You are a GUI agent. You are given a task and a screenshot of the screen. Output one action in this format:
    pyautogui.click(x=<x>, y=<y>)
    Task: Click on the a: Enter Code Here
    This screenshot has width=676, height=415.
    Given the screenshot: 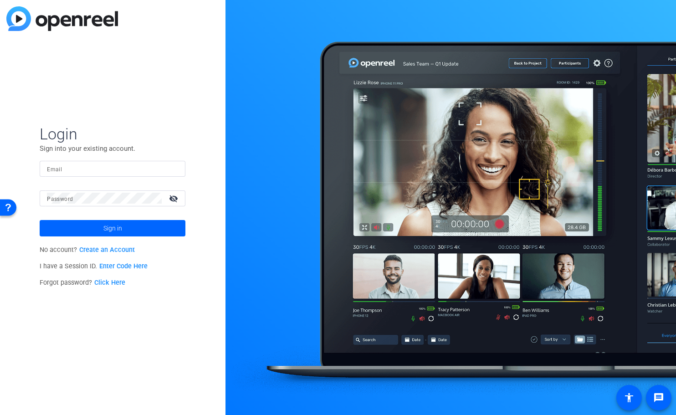 What is the action you would take?
    pyautogui.click(x=123, y=266)
    